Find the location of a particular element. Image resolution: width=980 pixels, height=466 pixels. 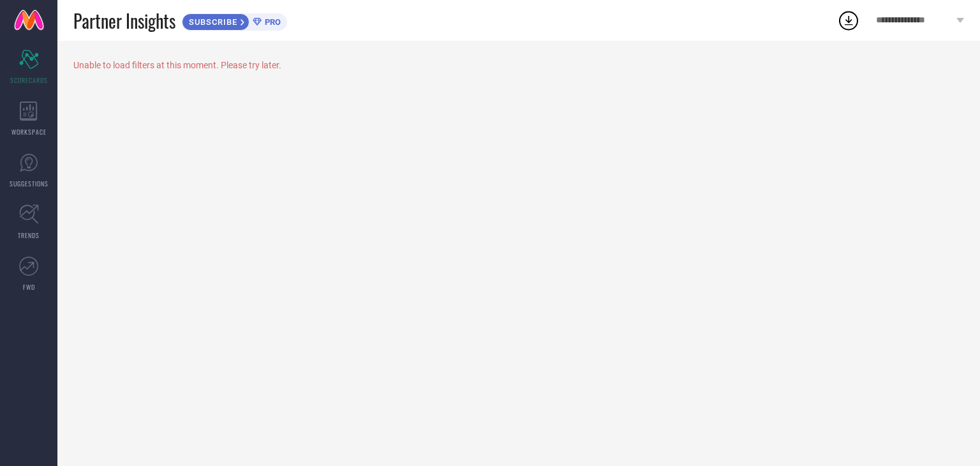

div: Unable to load filters at this moment. Please try later. is located at coordinates (518, 65).